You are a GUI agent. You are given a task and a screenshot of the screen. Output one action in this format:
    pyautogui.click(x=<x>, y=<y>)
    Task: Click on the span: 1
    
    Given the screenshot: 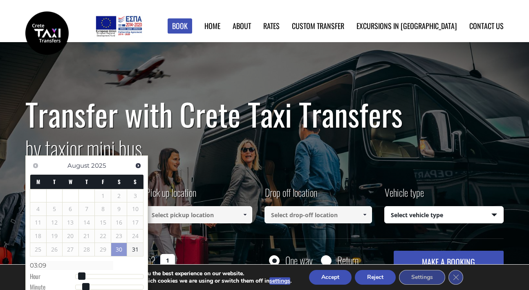 What is the action you would take?
    pyautogui.click(x=103, y=196)
    